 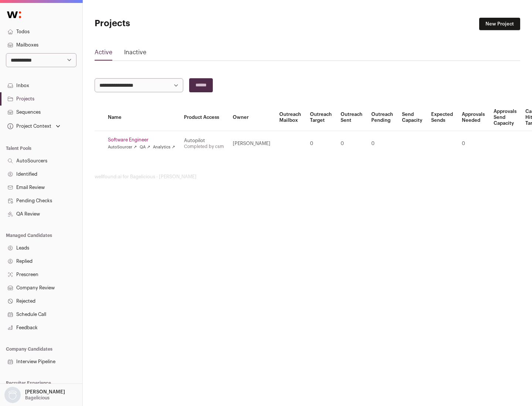 I want to click on th: Outreach Mailbox, so click(x=290, y=117).